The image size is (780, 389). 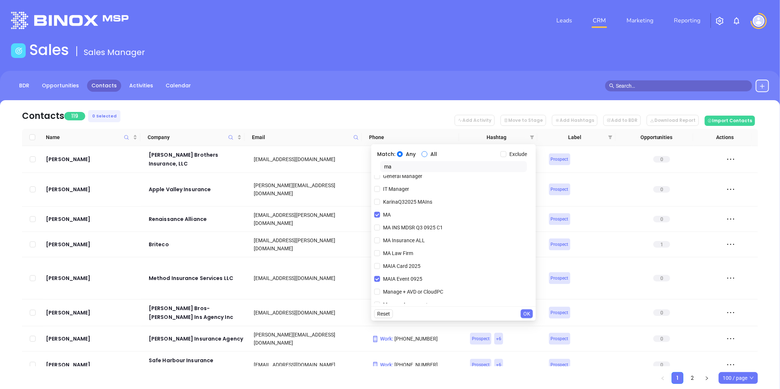 What do you see at coordinates (693, 378) in the screenshot?
I see `li: 2` at bounding box center [693, 378].